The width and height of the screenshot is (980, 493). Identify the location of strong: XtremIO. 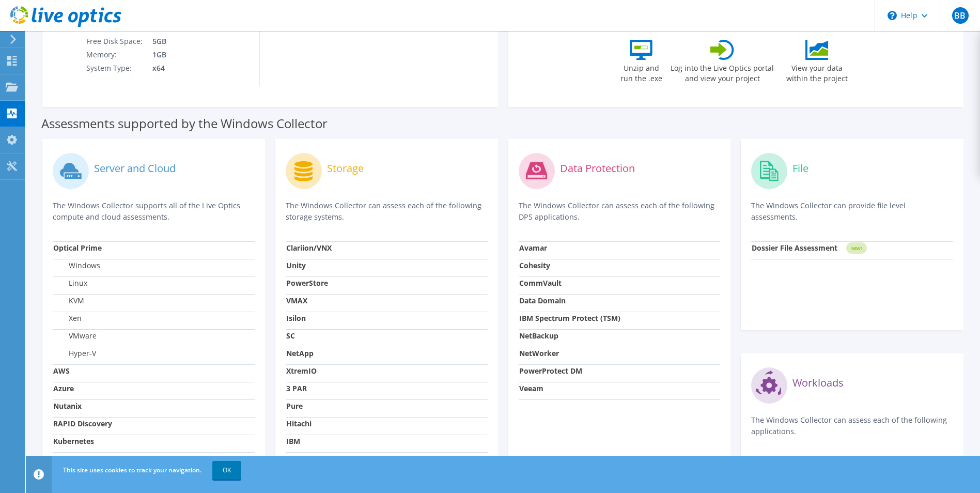
(302, 370).